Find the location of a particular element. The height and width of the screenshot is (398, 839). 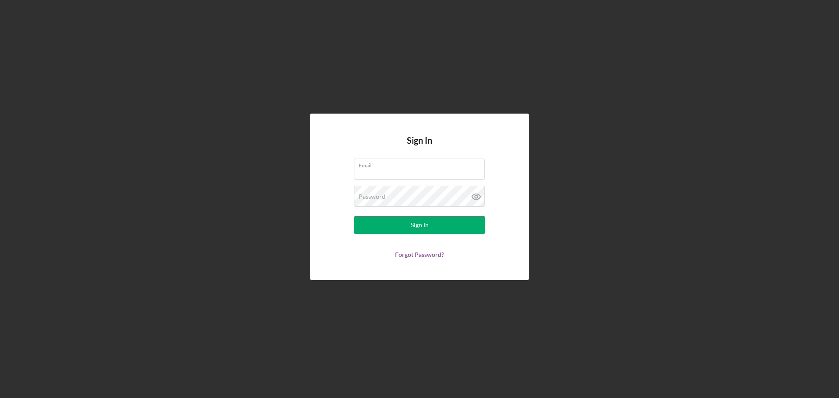

a: Forgot Password? is located at coordinates (419, 254).